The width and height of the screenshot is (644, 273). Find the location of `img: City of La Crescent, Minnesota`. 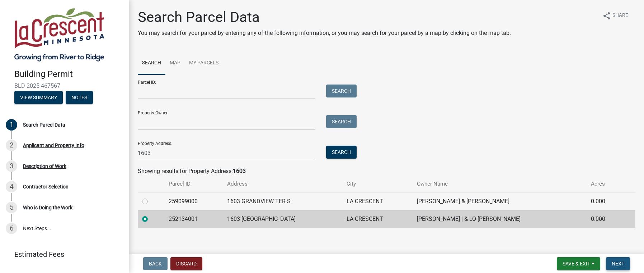

img: City of La Crescent, Minnesota is located at coordinates (59, 35).